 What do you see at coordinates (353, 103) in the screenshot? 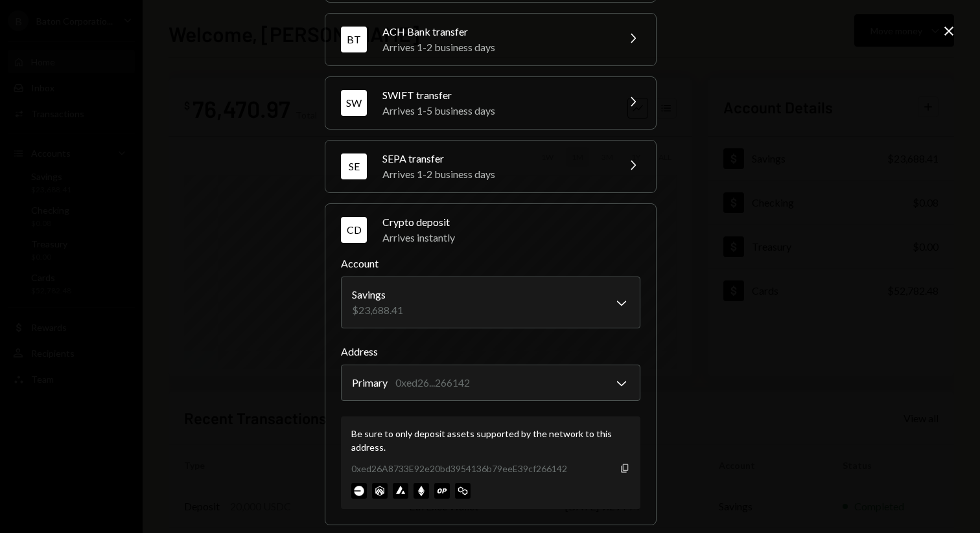
I see `div: SW` at bounding box center [353, 103].